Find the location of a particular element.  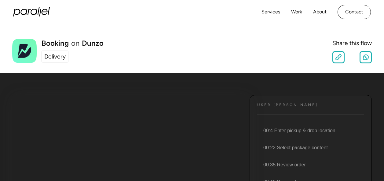

div: on is located at coordinates (75, 43).